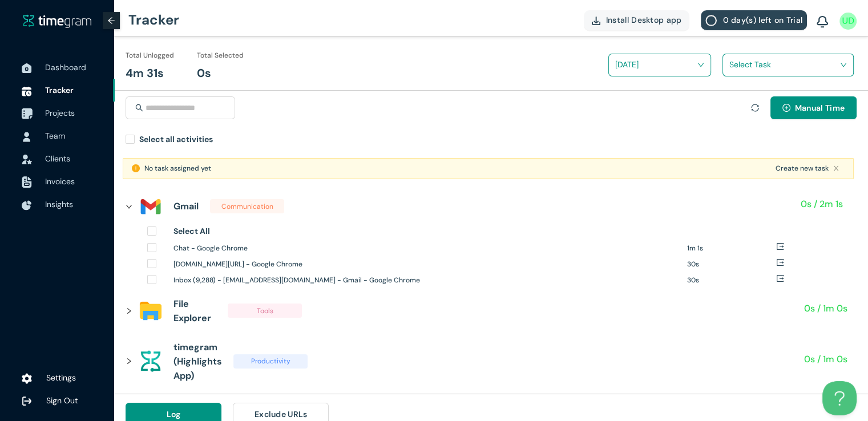 The height and width of the screenshot is (421, 868). Describe the element at coordinates (60, 113) in the screenshot. I see `span: Projects` at that location.